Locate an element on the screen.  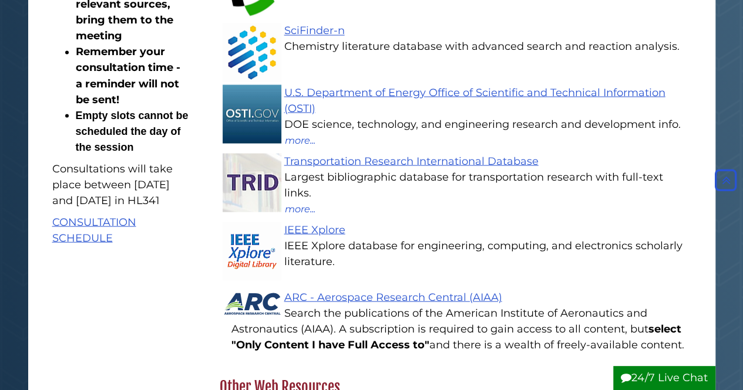
button: 24/7 Live Chat is located at coordinates (664, 378).